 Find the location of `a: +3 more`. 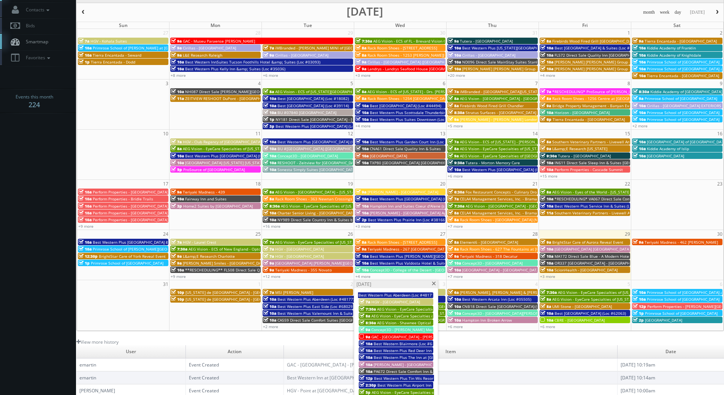

a: +3 more is located at coordinates (363, 75).